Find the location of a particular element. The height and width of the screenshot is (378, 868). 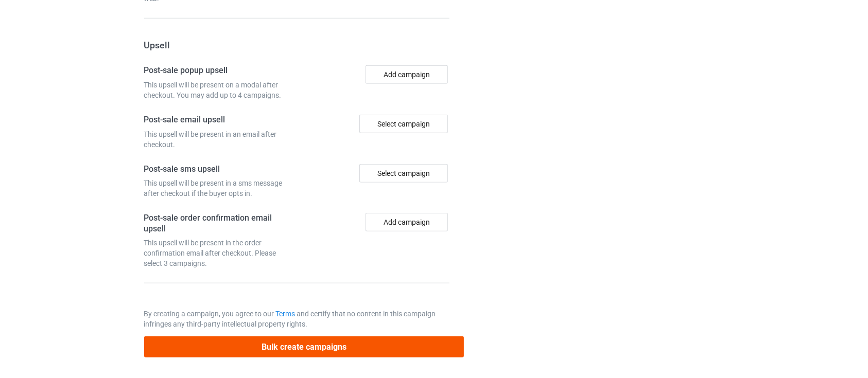

h4: Post-sale email upsell is located at coordinates (218, 120).